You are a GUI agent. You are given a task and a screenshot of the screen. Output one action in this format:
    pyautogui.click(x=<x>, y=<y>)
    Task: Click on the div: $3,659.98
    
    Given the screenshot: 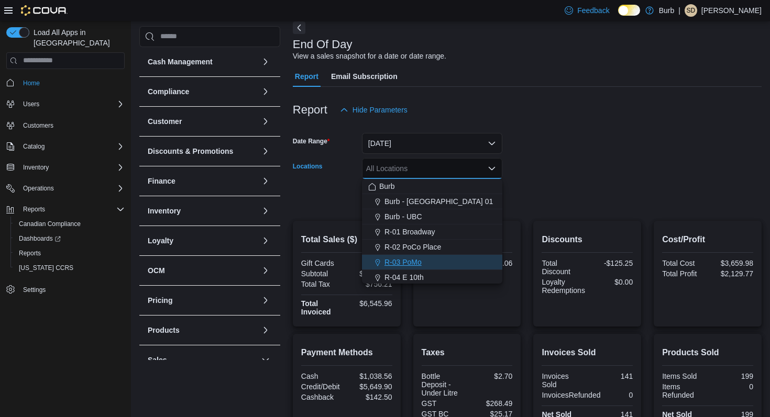 What is the action you would take?
    pyautogui.click(x=731, y=263)
    